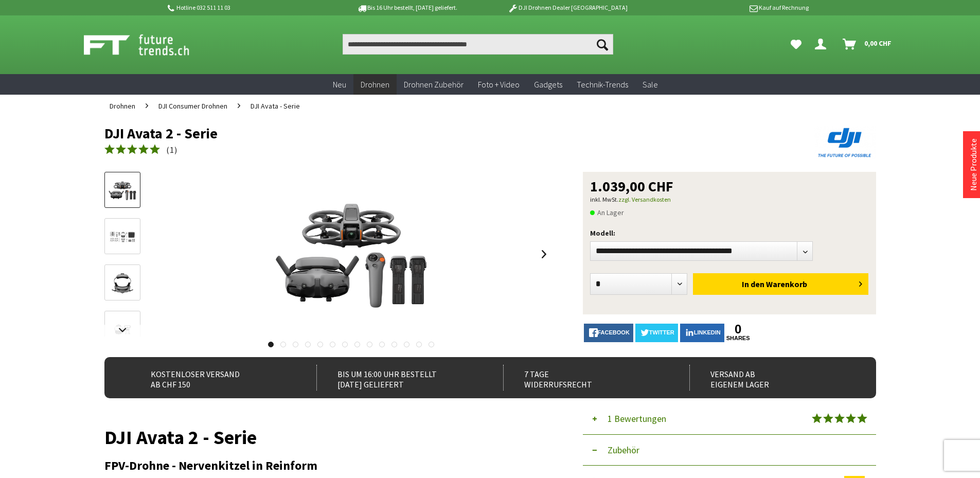 This screenshot has width=980, height=478. What do you see at coordinates (340, 85) in the screenshot?
I see `span: Neu` at bounding box center [340, 85].